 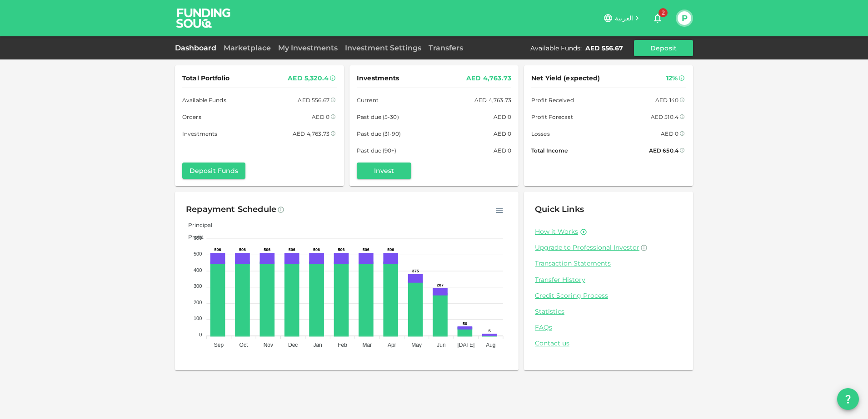 What do you see at coordinates (566, 78) in the screenshot?
I see `span: Net Yield (expected)` at bounding box center [566, 78].